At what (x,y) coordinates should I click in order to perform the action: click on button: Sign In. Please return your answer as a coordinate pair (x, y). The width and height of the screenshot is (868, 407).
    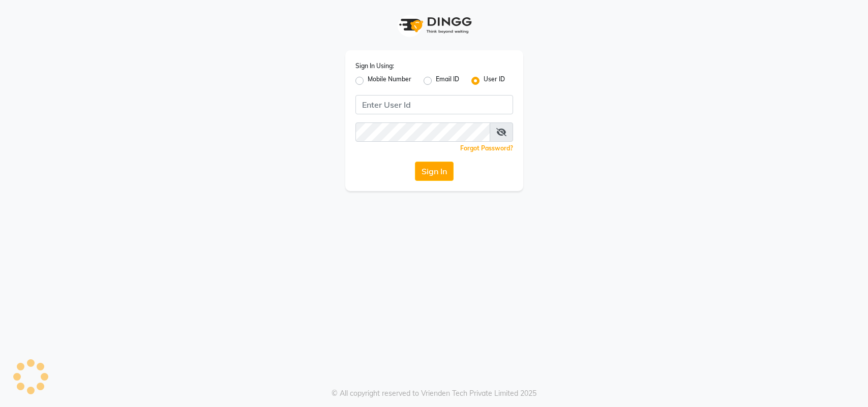
    Looking at the image, I should click on (434, 171).